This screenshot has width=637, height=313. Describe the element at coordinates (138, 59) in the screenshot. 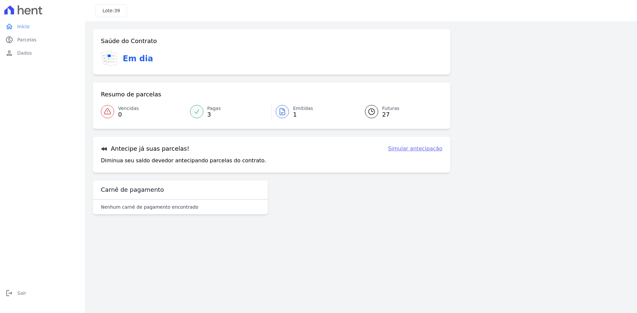

I see `h3: Em dia` at that location.